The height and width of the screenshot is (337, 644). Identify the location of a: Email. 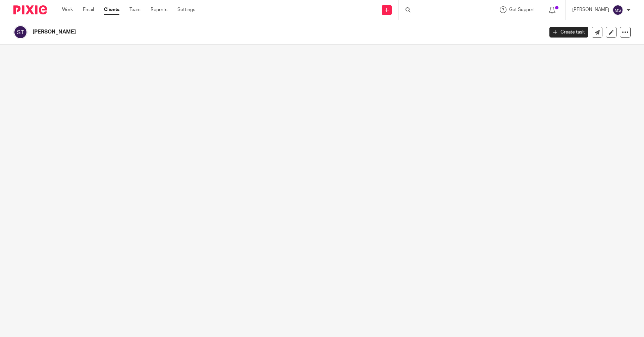
(88, 9).